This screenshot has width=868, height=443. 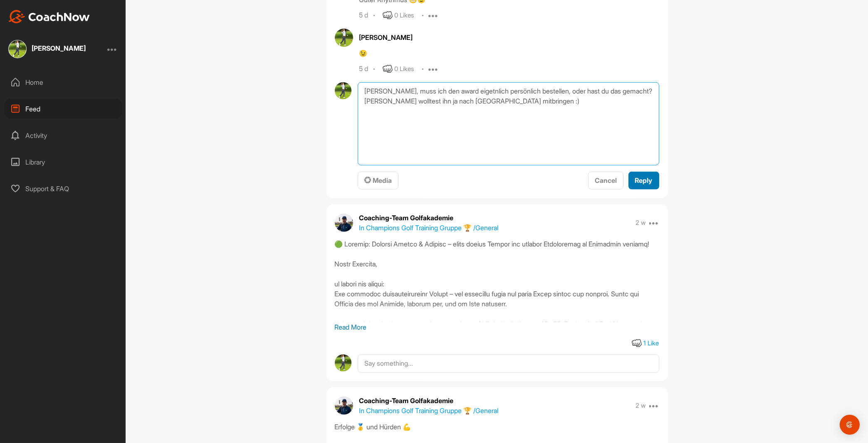 I want to click on span: Reply, so click(x=644, y=181).